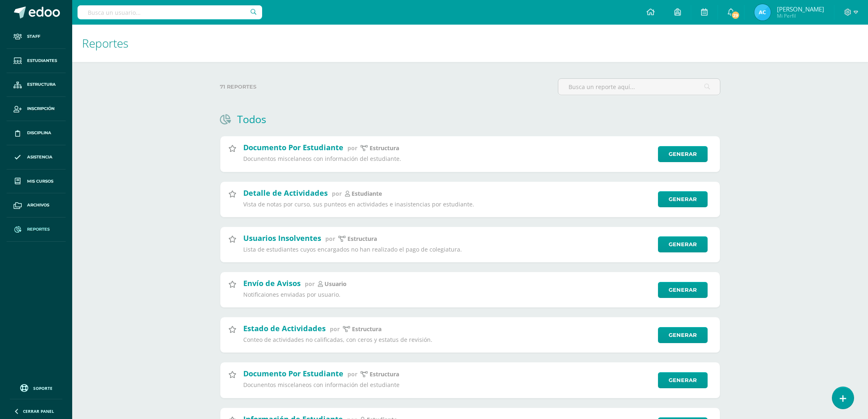 Image resolution: width=868 pixels, height=419 pixels. What do you see at coordinates (39, 412) in the screenshot?
I see `span: Cerrar panel` at bounding box center [39, 412].